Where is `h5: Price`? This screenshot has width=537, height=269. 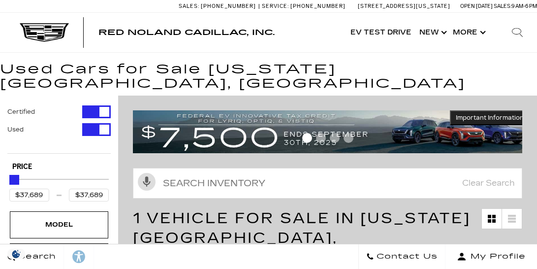
h5: Price is located at coordinates (59, 167).